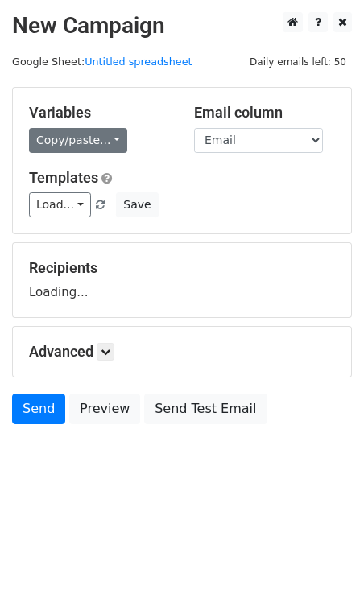  Describe the element at coordinates (78, 140) in the screenshot. I see `a: Copy/paste...` at that location.